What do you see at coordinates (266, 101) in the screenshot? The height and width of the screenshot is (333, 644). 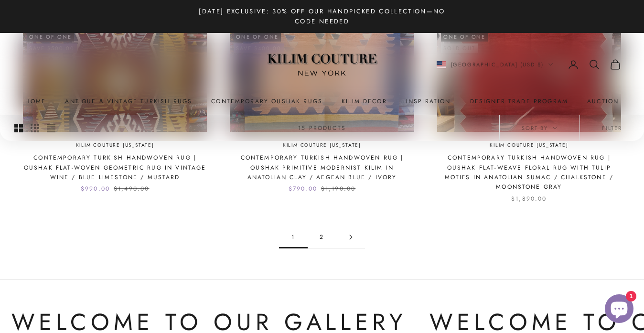 I see `a: Contemporary Oushak Rugs` at bounding box center [266, 101].